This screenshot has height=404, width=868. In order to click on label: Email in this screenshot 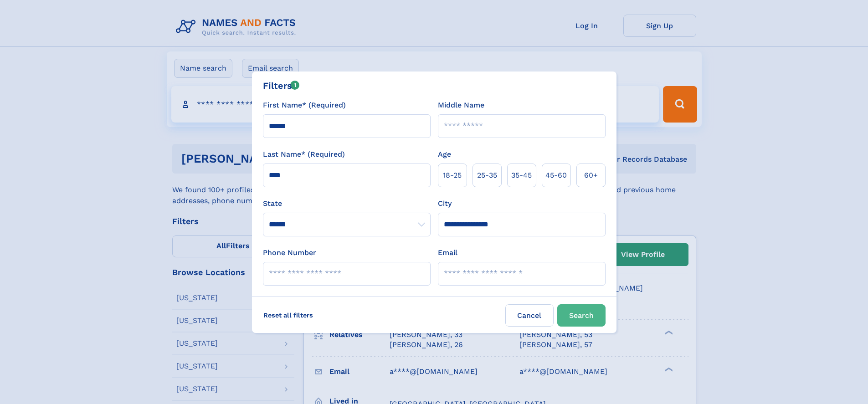, I will do `click(447, 252)`.